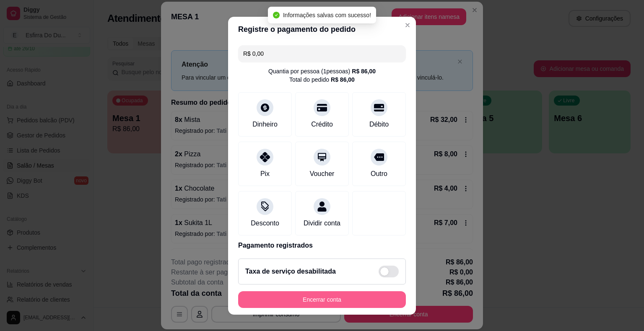 This screenshot has width=644, height=331. Describe the element at coordinates (322, 299) in the screenshot. I see `button: Encerrar conta` at that location.